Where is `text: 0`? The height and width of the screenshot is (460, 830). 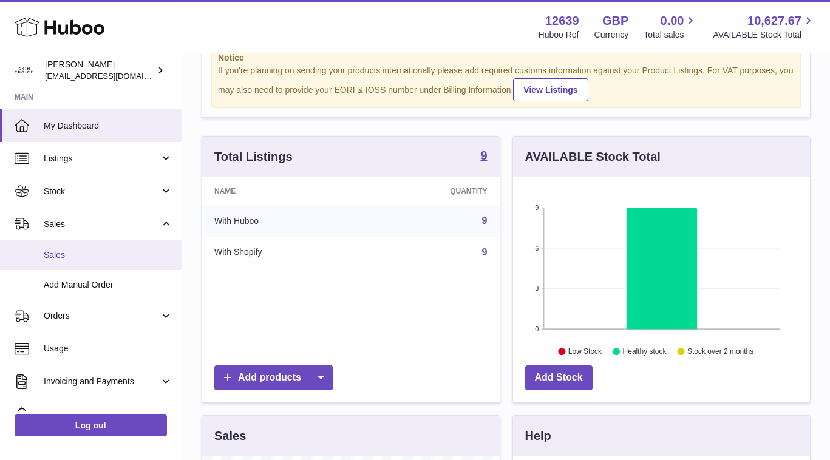
text: 0 is located at coordinates (537, 329).